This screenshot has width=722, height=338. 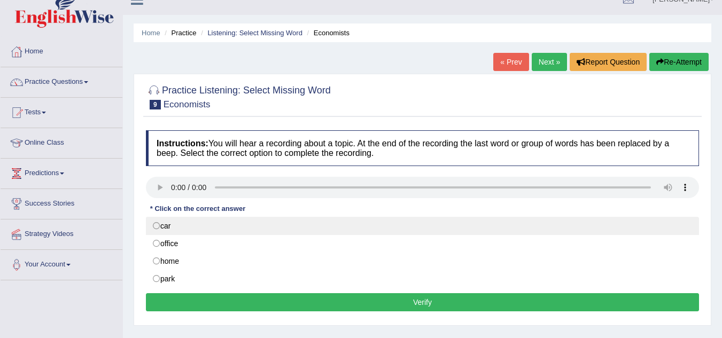 What do you see at coordinates (61, 111) in the screenshot?
I see `a: Tests` at bounding box center [61, 111].